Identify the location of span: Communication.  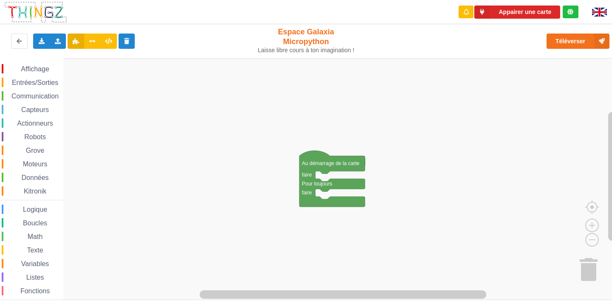
(35, 96).